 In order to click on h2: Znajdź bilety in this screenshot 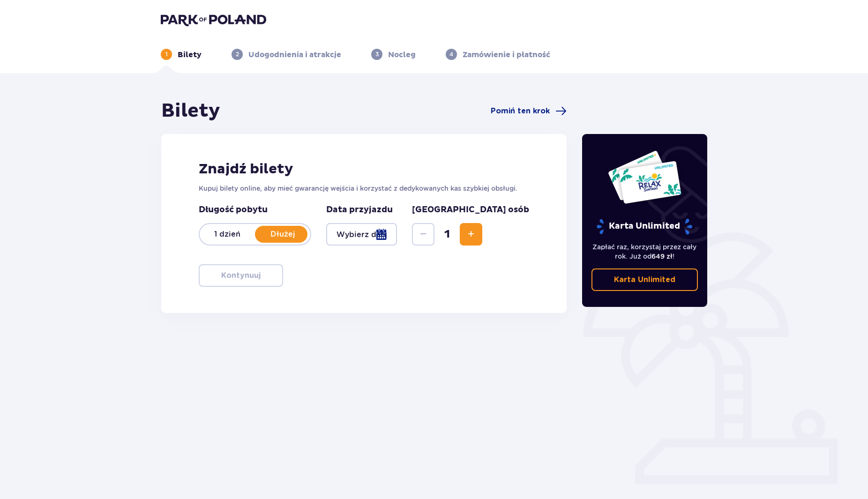, I will do `click(364, 169)`.